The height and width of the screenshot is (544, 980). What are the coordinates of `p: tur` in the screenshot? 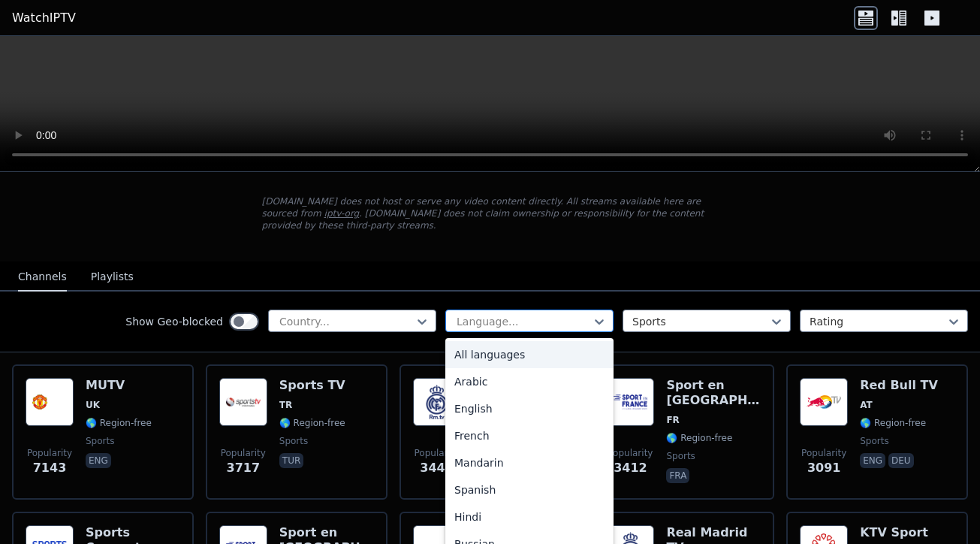 It's located at (292, 460).